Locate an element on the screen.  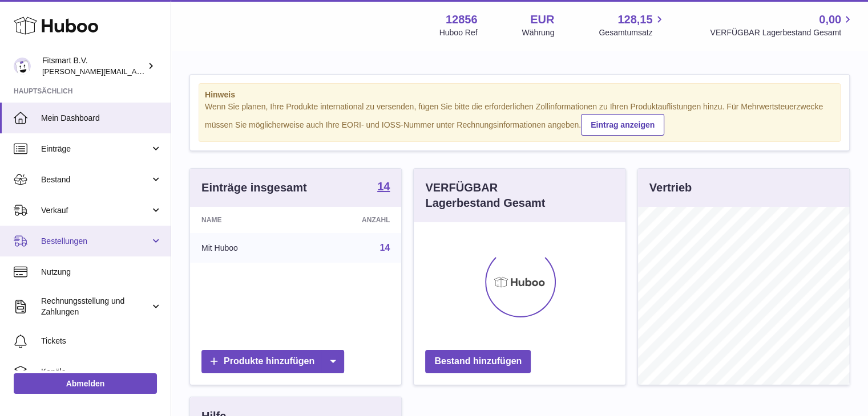
a: 0,00 VERFÜGBAR Lagerbestand Gesamt is located at coordinates (782, 25).